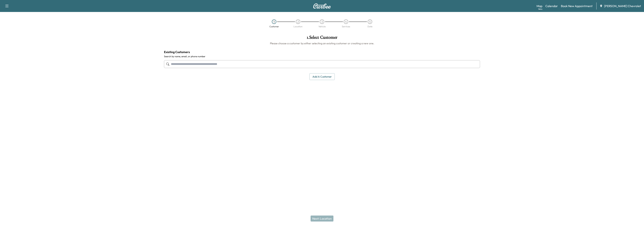  Describe the element at coordinates (274, 27) in the screenshot. I see `div: Customer` at that location.